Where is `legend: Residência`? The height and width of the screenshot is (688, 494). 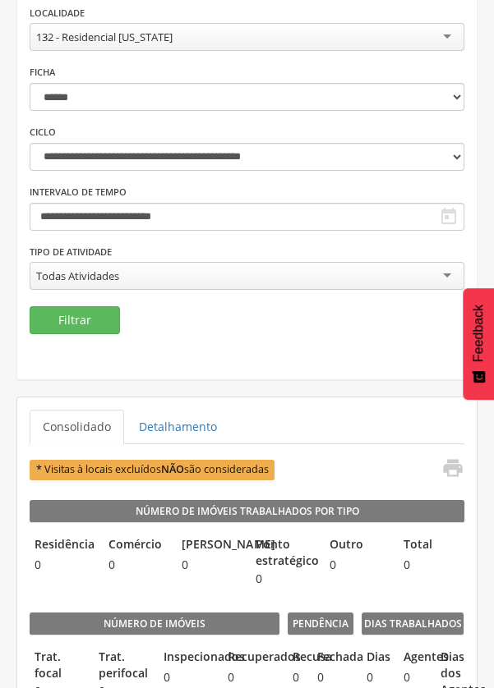
legend: Residência is located at coordinates (62, 545).